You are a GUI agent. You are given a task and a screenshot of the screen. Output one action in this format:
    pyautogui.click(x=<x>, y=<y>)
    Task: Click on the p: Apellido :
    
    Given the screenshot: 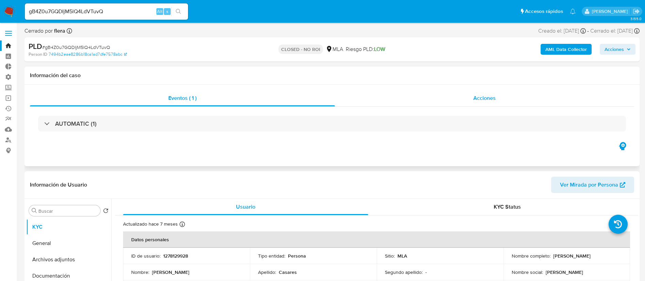 What is the action you would take?
    pyautogui.click(x=267, y=273)
    